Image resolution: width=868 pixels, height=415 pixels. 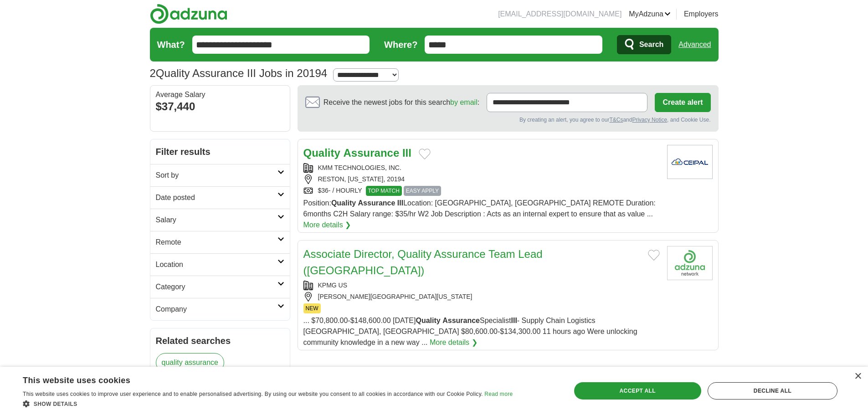 I want to click on a: quality assurance, so click(x=190, y=363).